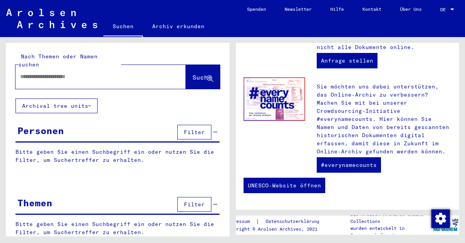 This screenshot has height=243, width=465. What do you see at coordinates (440, 219) in the screenshot?
I see `img: Zustimmung ändern` at bounding box center [440, 219].